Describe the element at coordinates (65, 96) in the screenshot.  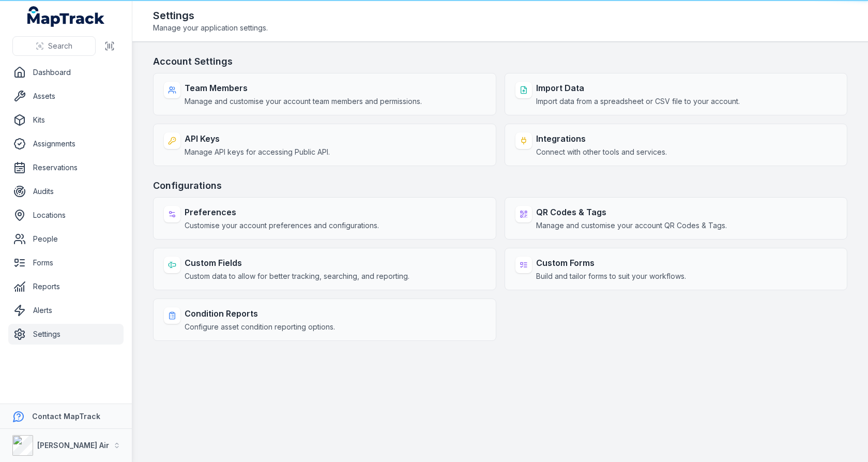
I see `a: Assets` at that location.